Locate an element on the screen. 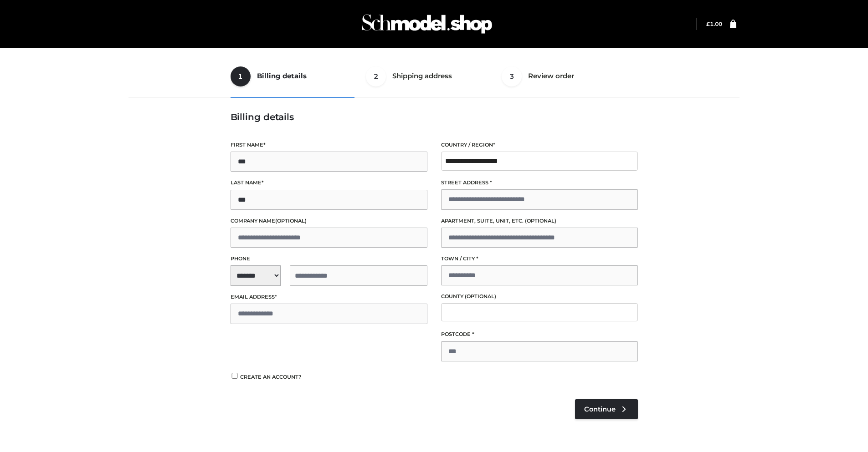 This screenshot has height=452, width=868. label: Apartment, suite, unit, etc. is located at coordinates (540, 221).